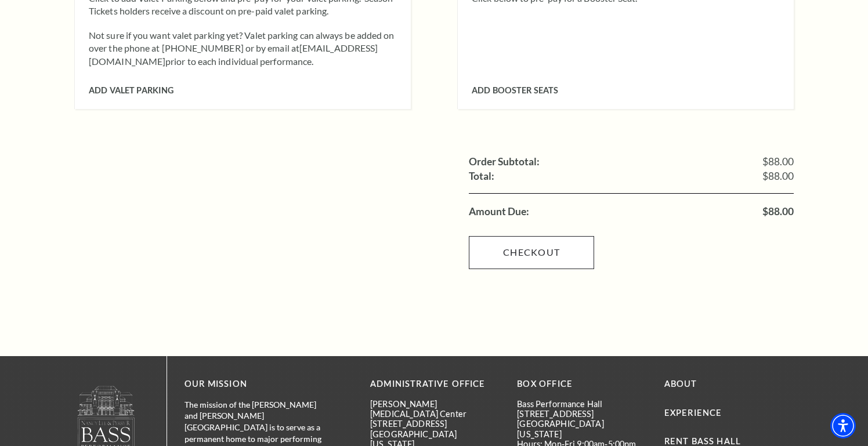  Describe the element at coordinates (131, 90) in the screenshot. I see `span: Add Valet Parking` at that location.